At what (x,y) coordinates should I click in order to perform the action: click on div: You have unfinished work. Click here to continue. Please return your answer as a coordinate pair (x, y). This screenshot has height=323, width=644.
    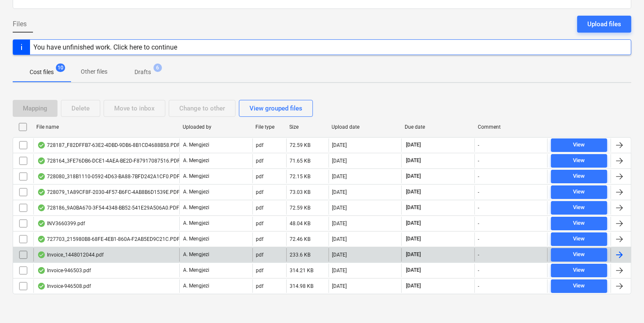
    Looking at the image, I should click on (105, 47).